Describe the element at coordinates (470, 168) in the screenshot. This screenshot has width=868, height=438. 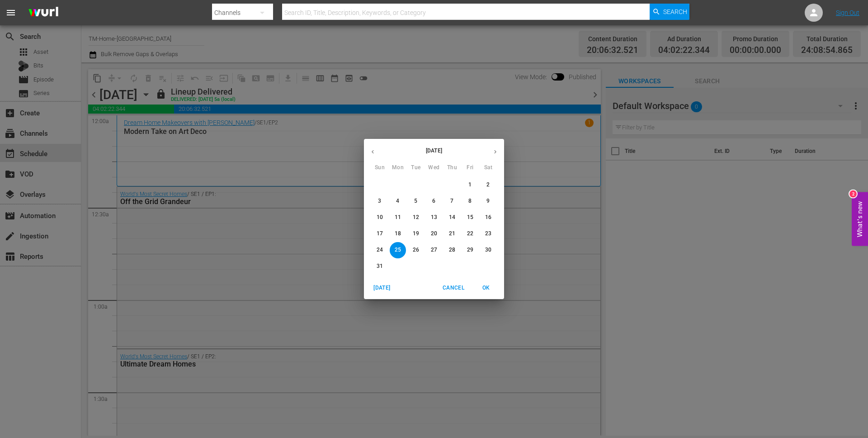
I see `span: Fri` at that location.